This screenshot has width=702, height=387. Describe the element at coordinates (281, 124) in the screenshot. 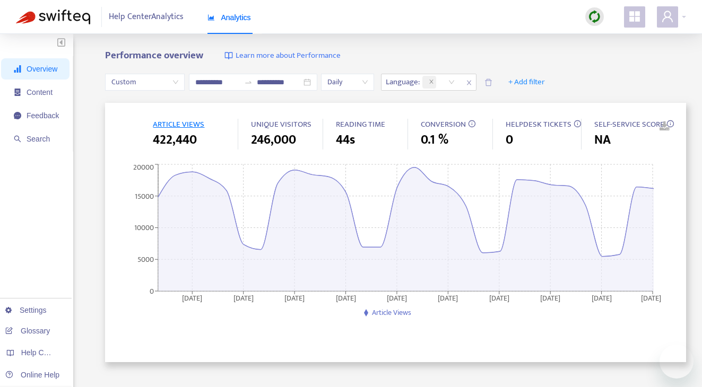

I see `span: UNIQUE VISITORS` at that location.